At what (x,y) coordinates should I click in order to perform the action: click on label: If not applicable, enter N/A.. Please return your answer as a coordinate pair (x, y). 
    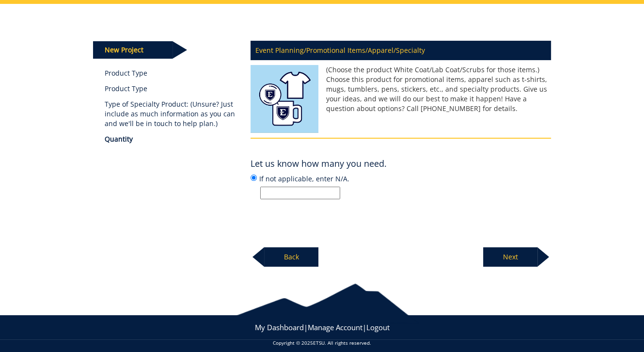
    Looking at the image, I should click on (401, 186).